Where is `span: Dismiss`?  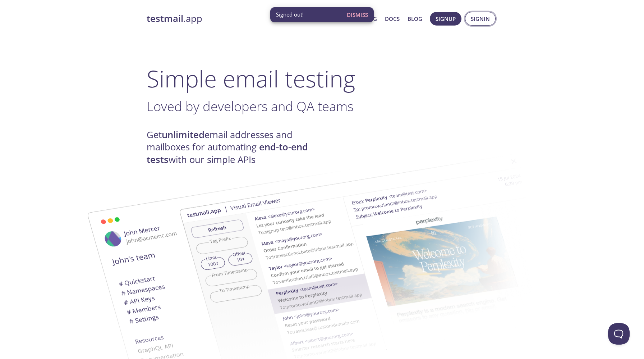
span: Dismiss is located at coordinates (357, 15).